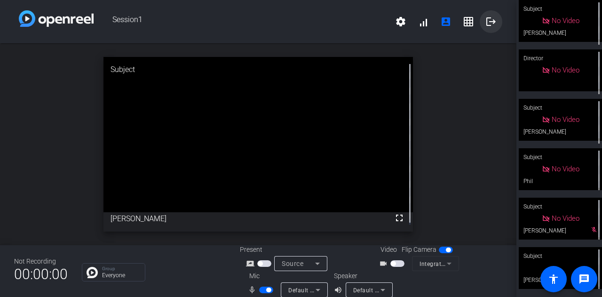 The image size is (602, 297). Describe the element at coordinates (560, 58) in the screenshot. I see `div: Director` at that location.